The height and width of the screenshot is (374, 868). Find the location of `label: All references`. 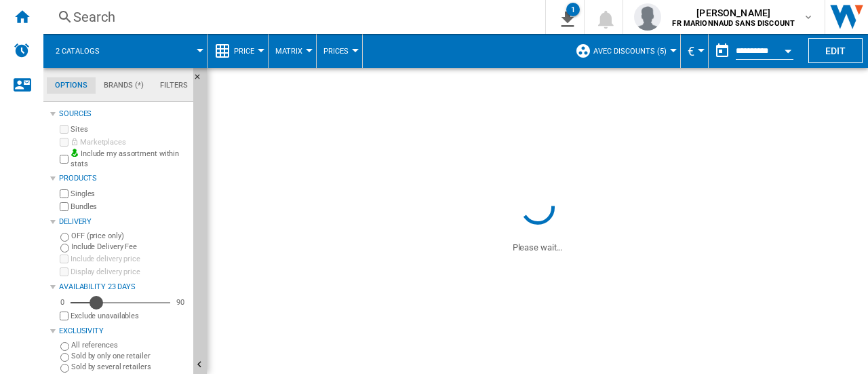

label: All references is located at coordinates (129, 345).